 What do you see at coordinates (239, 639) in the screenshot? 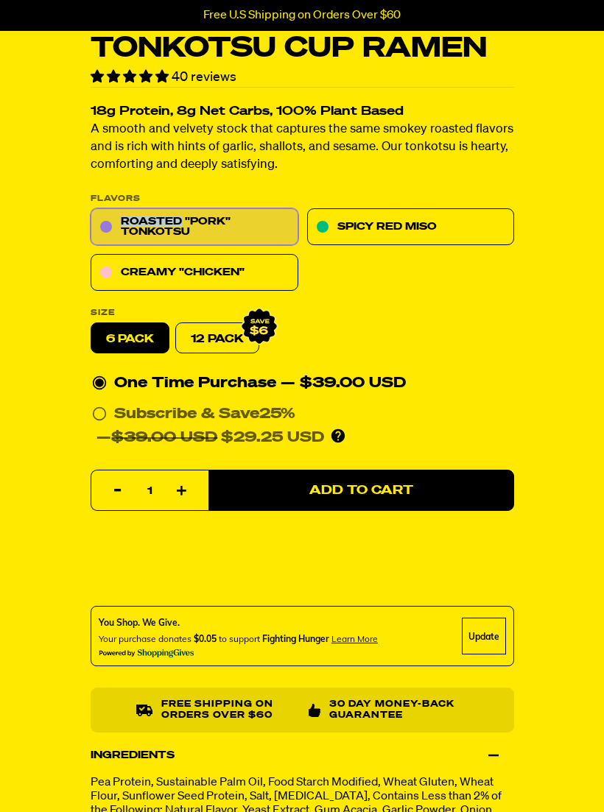
I see `span: to support` at bounding box center [239, 639].